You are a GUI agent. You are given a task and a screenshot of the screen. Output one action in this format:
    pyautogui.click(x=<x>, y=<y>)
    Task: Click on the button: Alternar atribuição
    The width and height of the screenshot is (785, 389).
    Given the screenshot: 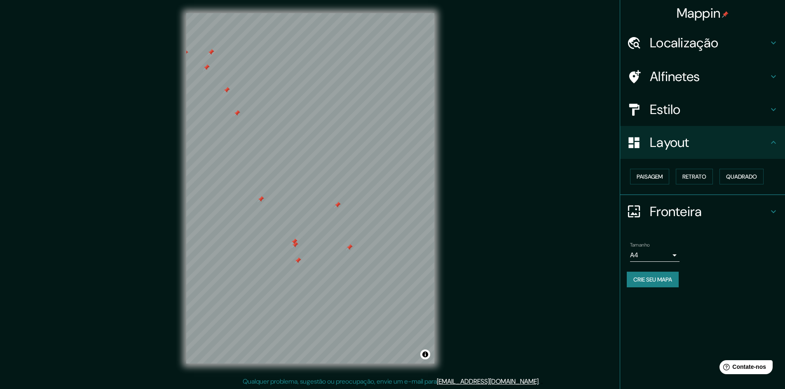 What is the action you would take?
    pyautogui.click(x=425, y=355)
    